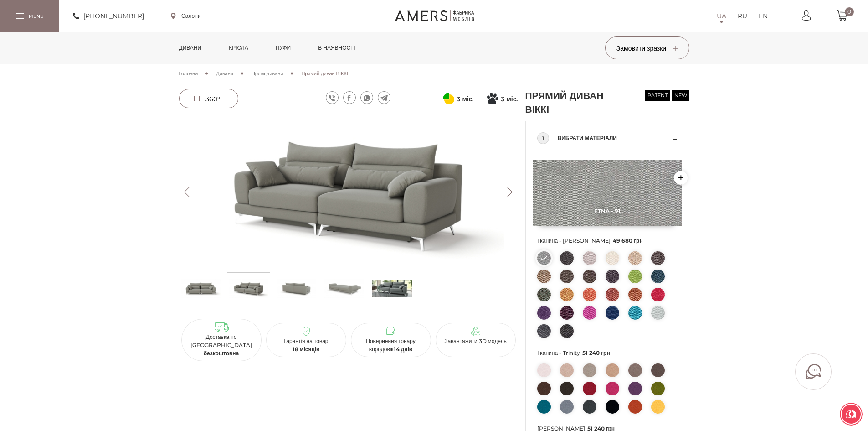 This screenshot has width=868, height=431. I want to click on a: в наявності, so click(336, 48).